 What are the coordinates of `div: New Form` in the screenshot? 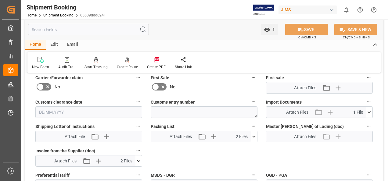 It's located at (41, 67).